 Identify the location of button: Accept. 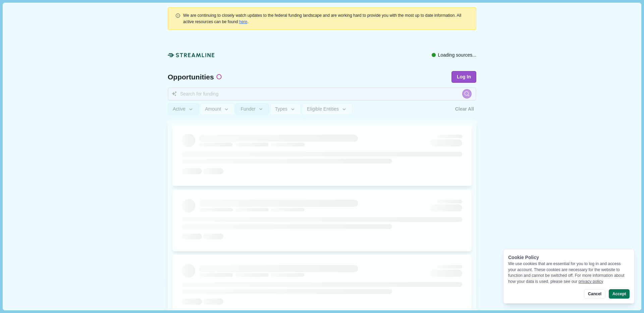
(619, 294).